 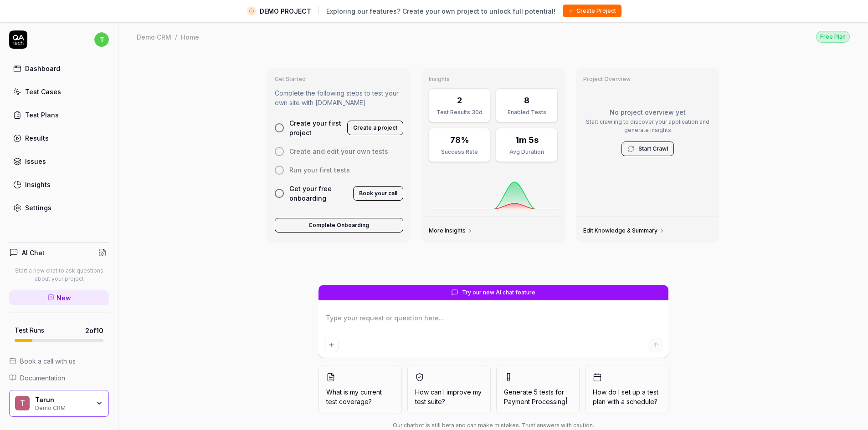 I want to click on div: 2, so click(x=459, y=100).